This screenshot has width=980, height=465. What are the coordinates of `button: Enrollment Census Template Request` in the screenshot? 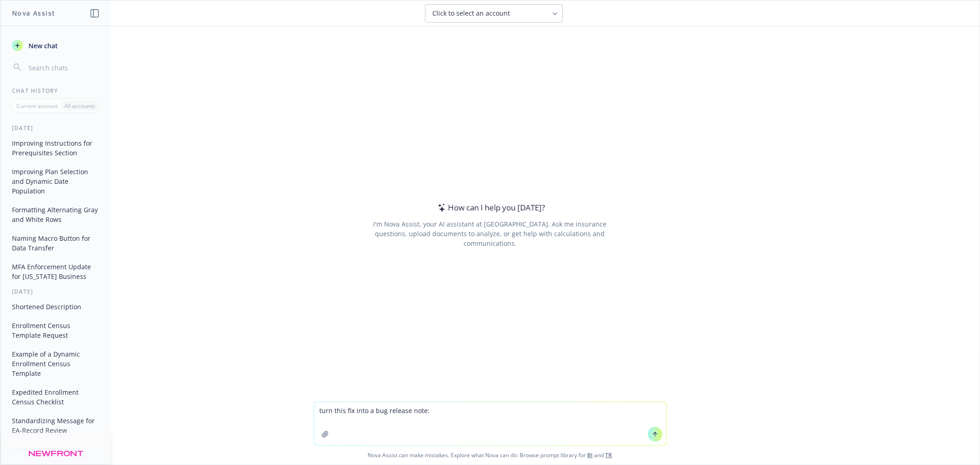 It's located at (55, 330).